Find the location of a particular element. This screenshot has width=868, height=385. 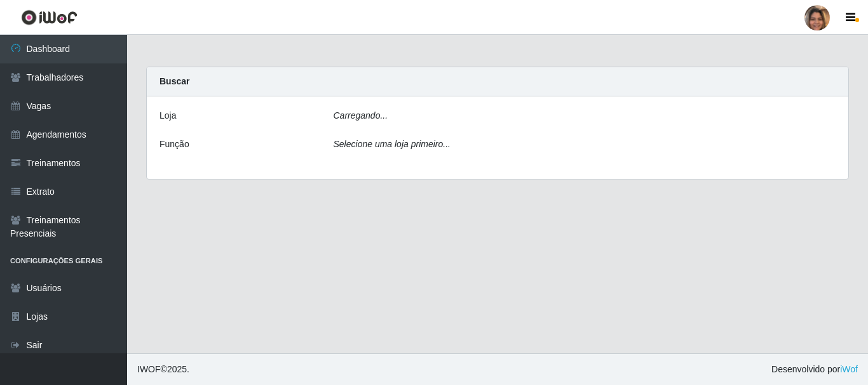

img: CoreUI Logo is located at coordinates (49, 17).